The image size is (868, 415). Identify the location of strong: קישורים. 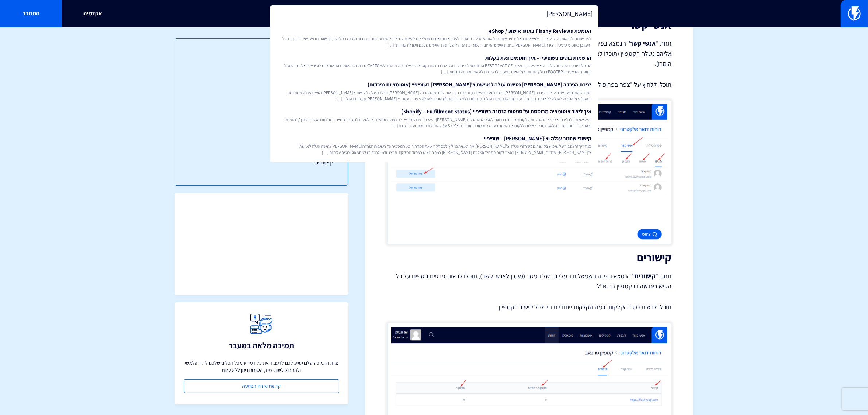
(645, 276).